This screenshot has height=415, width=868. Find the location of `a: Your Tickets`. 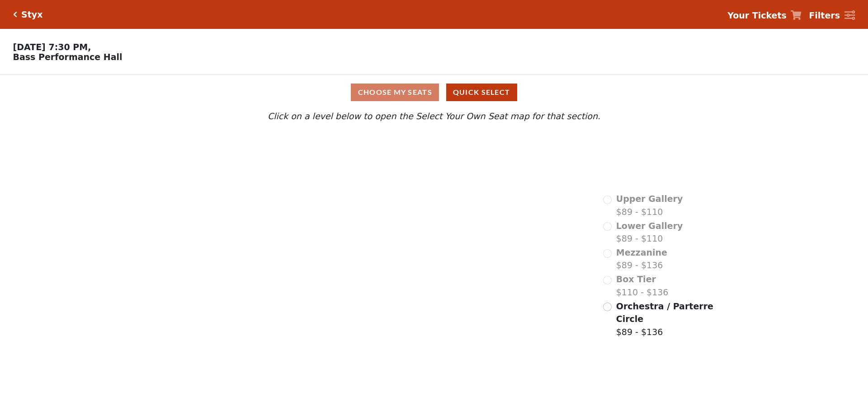

a: Your Tickets is located at coordinates (765, 16).